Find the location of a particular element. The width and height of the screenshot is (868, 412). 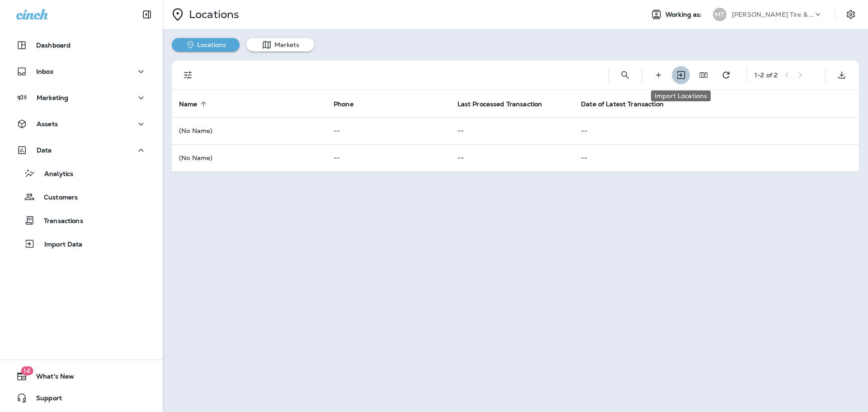

button: Data is located at coordinates (81, 150).